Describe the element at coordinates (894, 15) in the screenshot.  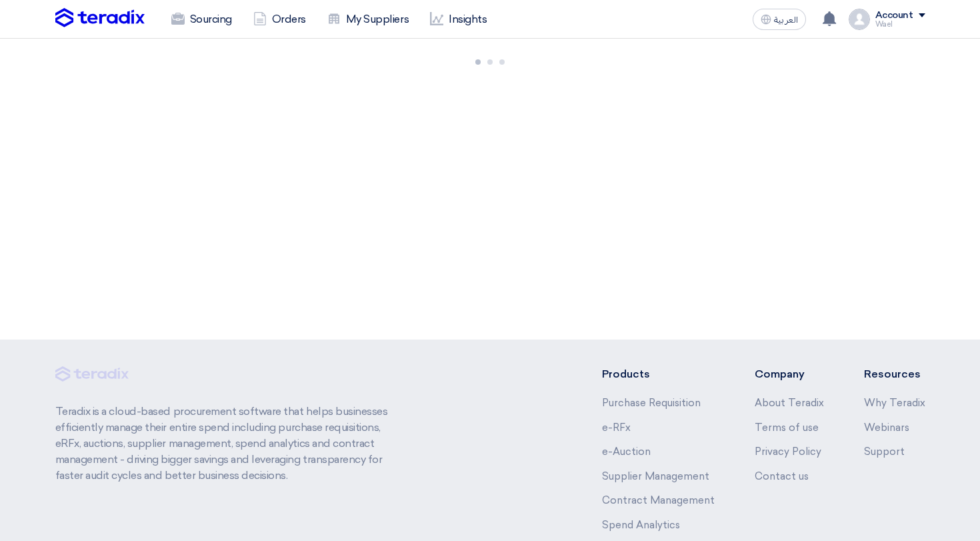
I see `div: Account` at that location.